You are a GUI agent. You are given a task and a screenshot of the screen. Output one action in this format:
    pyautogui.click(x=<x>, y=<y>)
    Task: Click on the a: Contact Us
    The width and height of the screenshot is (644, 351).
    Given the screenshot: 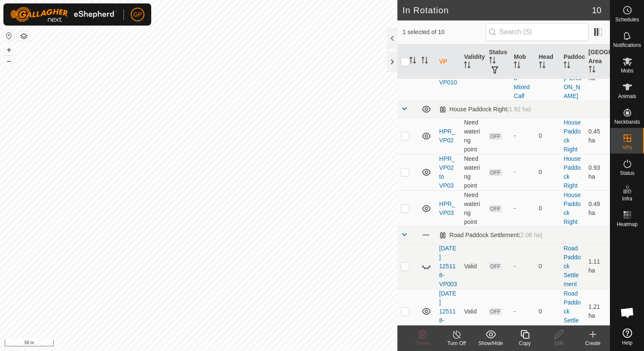 What is the action you would take?
    pyautogui.click(x=220, y=344)
    